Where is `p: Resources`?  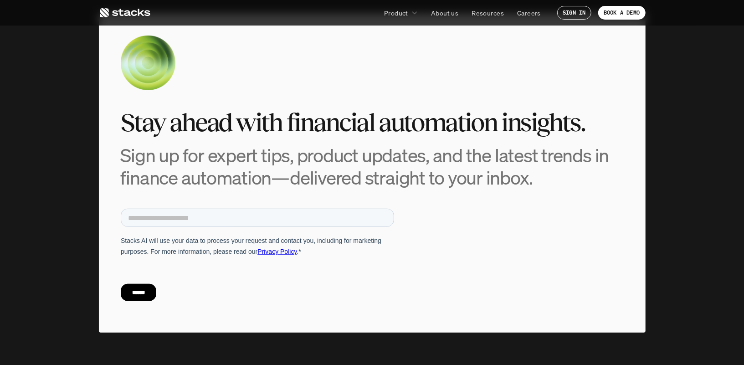
p: Resources is located at coordinates (487, 13).